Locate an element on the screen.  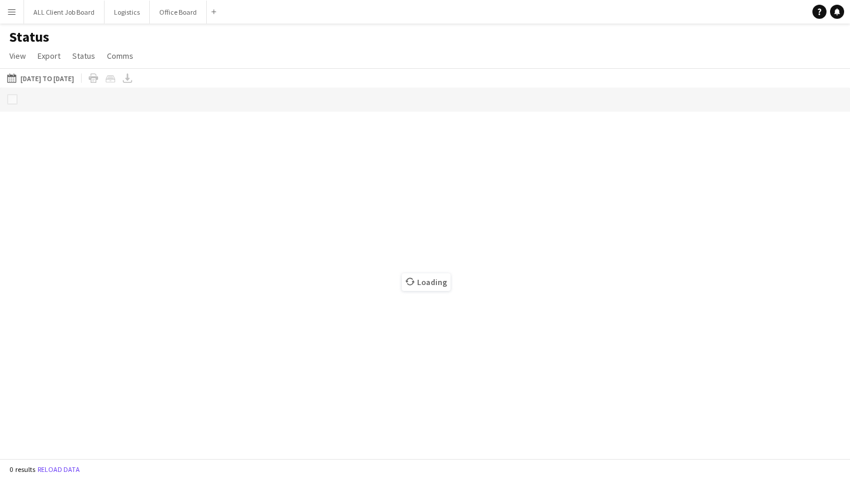
a: Export is located at coordinates (49, 56).